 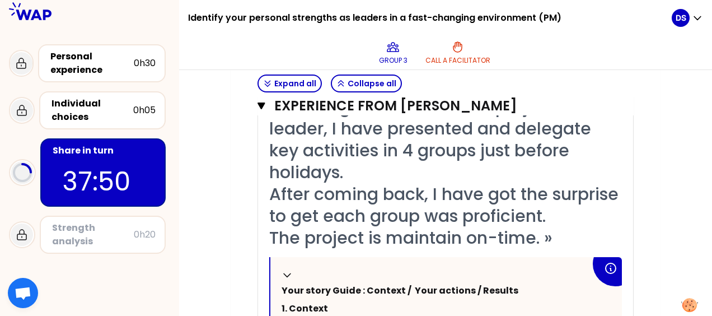 I want to click on span: 1. Context, so click(x=304, y=308).